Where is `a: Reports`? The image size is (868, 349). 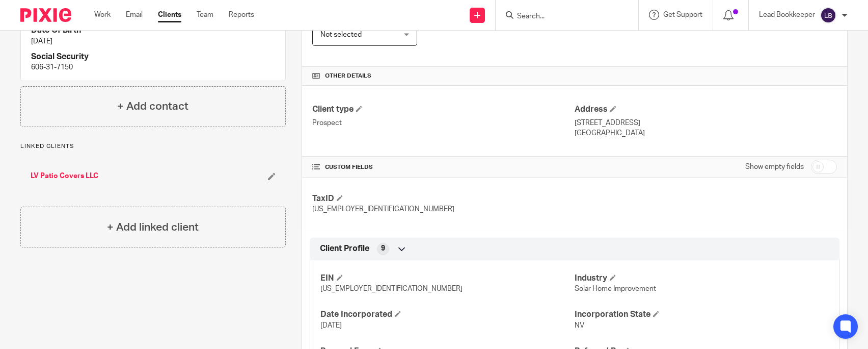
a: Reports is located at coordinates (242, 15).